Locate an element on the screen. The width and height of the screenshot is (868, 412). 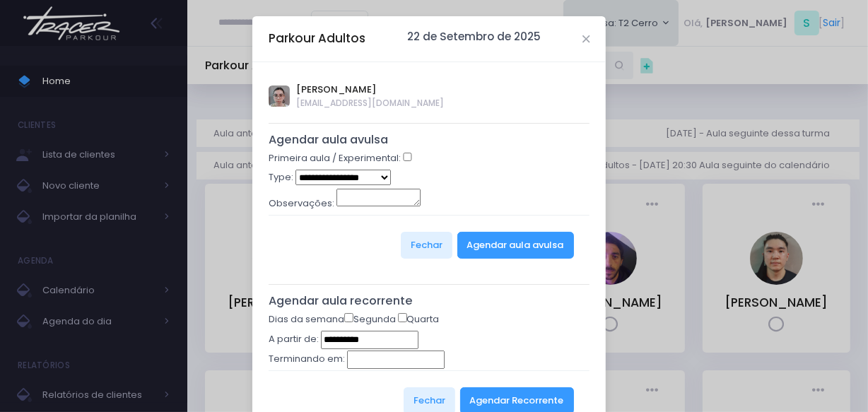
input: Quarta is located at coordinates (402, 317).